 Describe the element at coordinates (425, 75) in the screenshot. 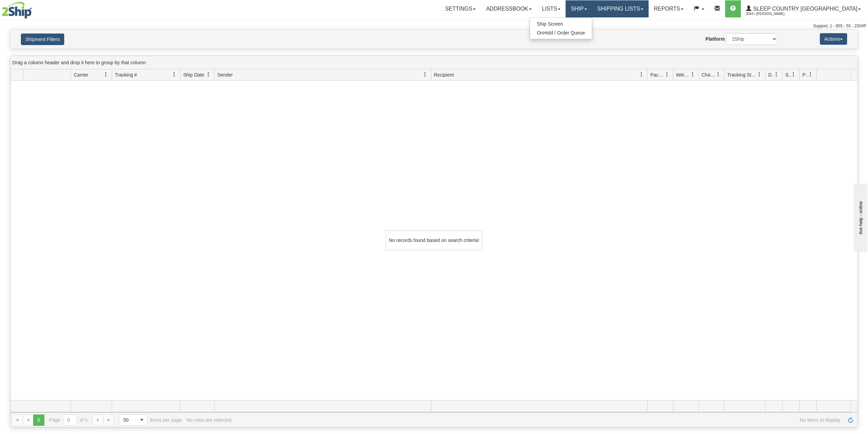

I see `a: Sender filter column settings` at that location.